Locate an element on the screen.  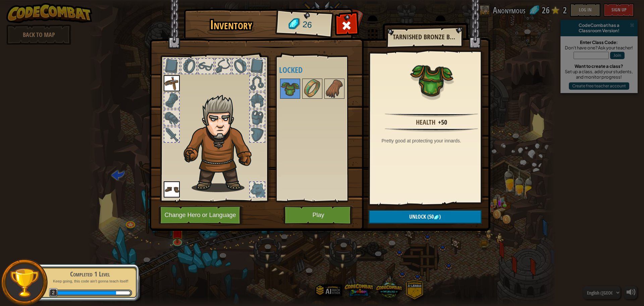
button: Change Hero or Language is located at coordinates (201, 215).